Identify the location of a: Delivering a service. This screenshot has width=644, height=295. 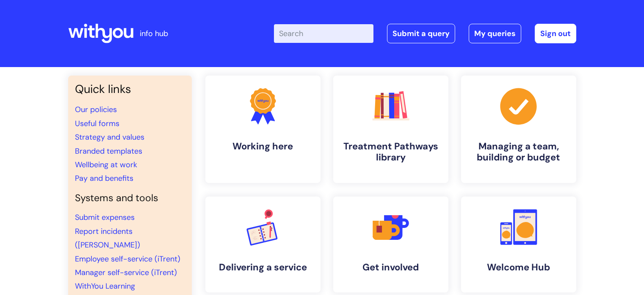
(263, 244).